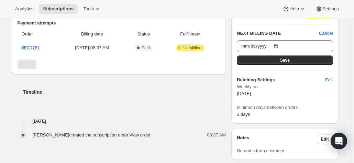 The image size is (354, 163). Describe the element at coordinates (261, 150) in the screenshot. I see `span: No notes from customer` at that location.